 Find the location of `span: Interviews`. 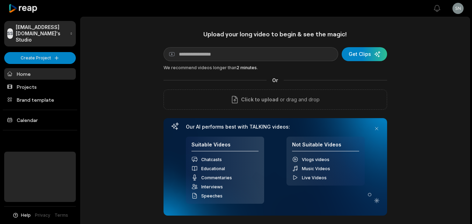

span: Interviews is located at coordinates (212, 186).